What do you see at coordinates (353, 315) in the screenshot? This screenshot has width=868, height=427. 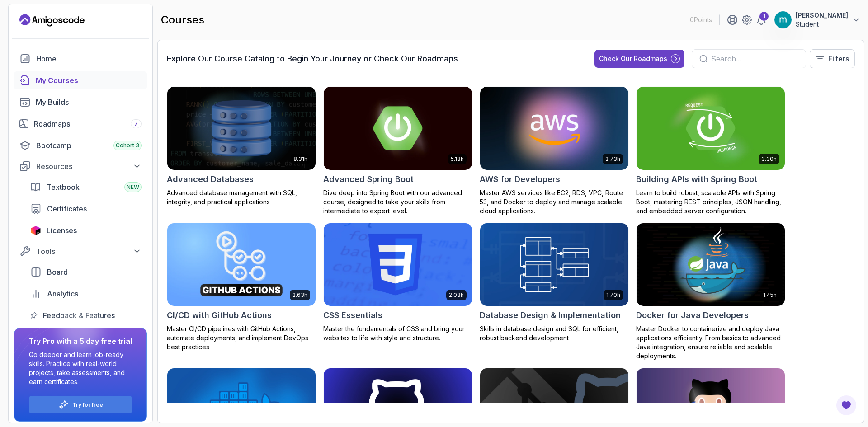 I see `h2: CSS Essentials` at bounding box center [353, 315].